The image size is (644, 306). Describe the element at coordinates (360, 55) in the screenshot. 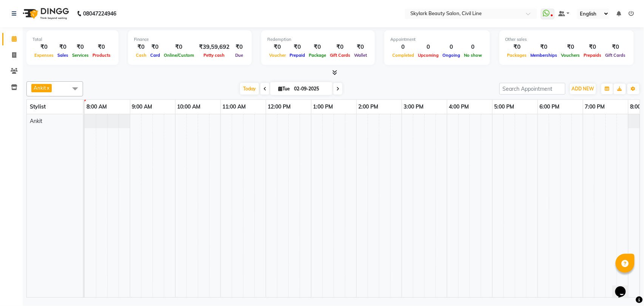

I see `span: Wallet` at that location.